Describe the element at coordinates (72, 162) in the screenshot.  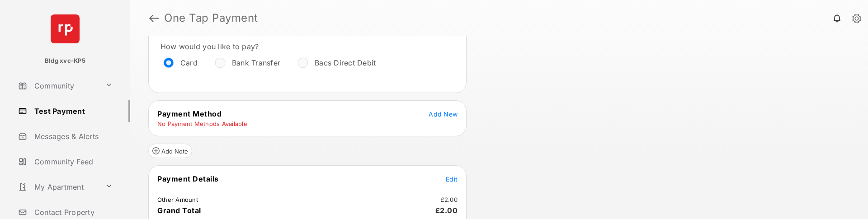
I see `a: Community Feed` at that location.